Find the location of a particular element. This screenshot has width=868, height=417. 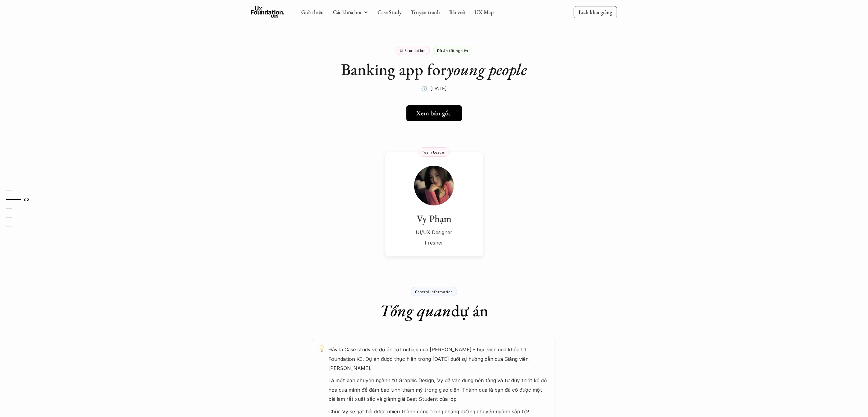

a: Truyện tranh is located at coordinates (425, 12).